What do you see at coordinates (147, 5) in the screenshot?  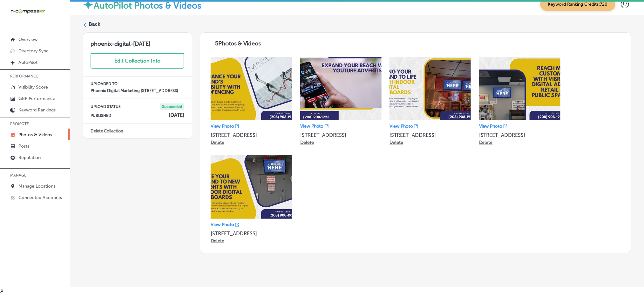 I see `label: AutoPilot Photos & Videos` at bounding box center [147, 5].